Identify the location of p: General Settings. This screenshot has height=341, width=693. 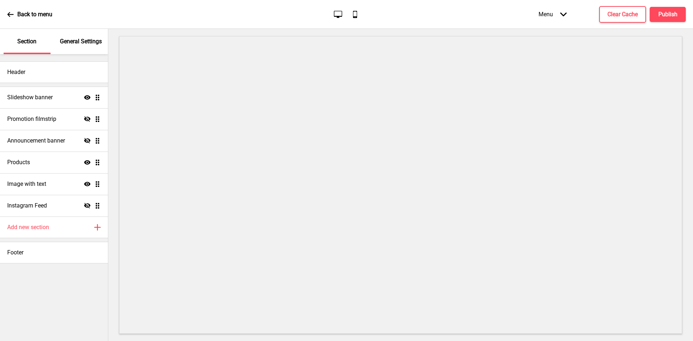
(81, 42).